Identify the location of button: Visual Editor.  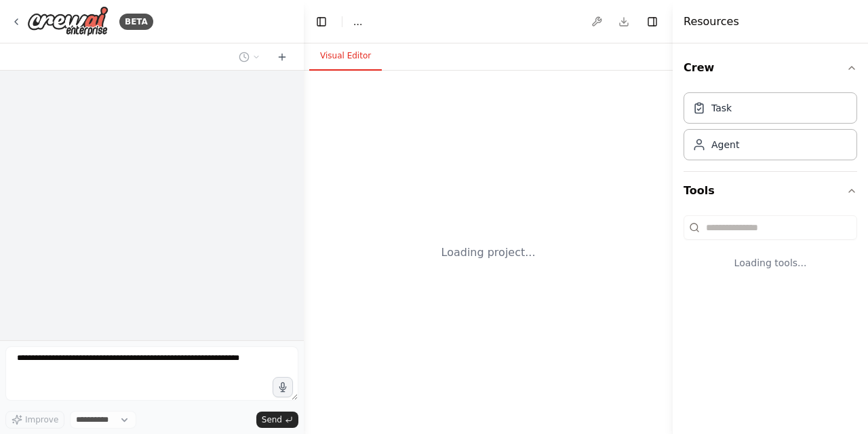
(345, 57).